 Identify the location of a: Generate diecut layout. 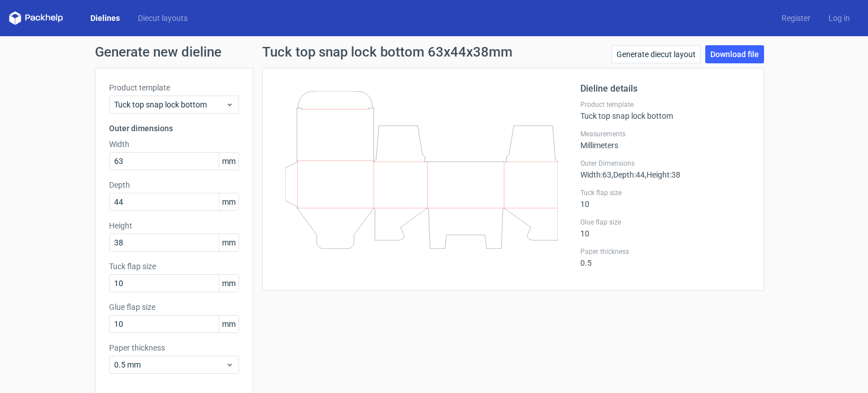
(656, 54).